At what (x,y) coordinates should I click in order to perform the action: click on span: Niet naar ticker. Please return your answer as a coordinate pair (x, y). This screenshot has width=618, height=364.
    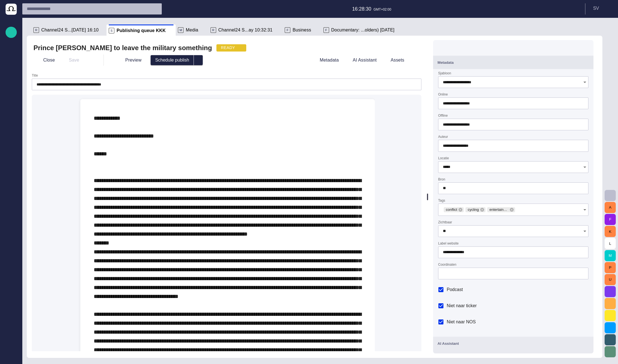
    Looking at the image, I should click on (462, 306).